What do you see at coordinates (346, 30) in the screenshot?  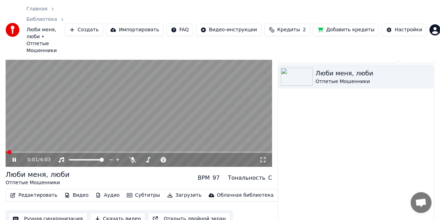 I see `button: Добавить кредиты` at bounding box center [346, 30].